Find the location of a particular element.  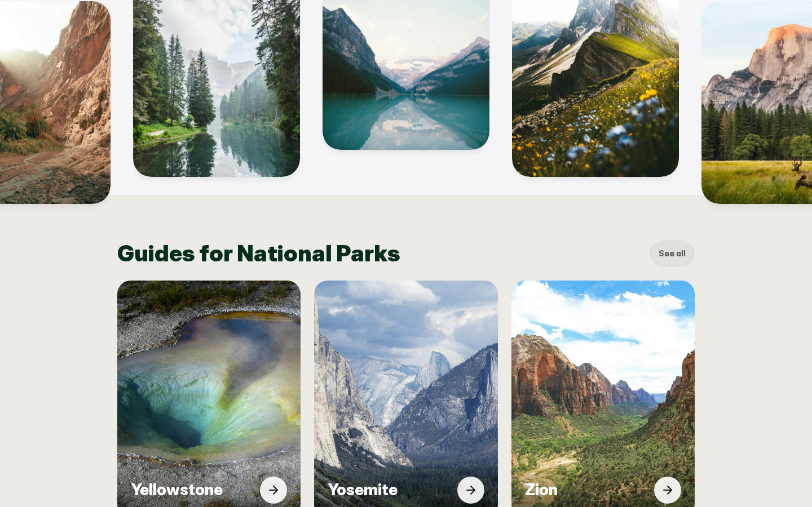

h2: Guides for National Parks is located at coordinates (381, 254).